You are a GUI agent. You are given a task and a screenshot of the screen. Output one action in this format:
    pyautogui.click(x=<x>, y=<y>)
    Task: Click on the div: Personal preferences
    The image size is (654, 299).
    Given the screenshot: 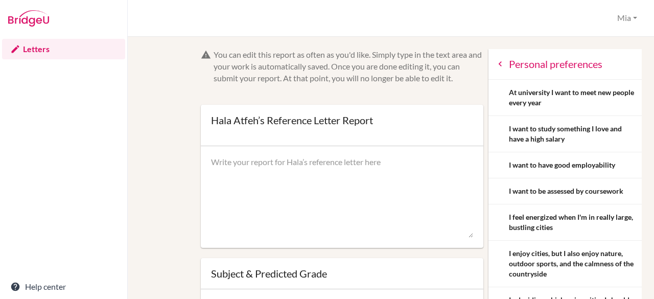 What is the action you would take?
    pyautogui.click(x=565, y=64)
    